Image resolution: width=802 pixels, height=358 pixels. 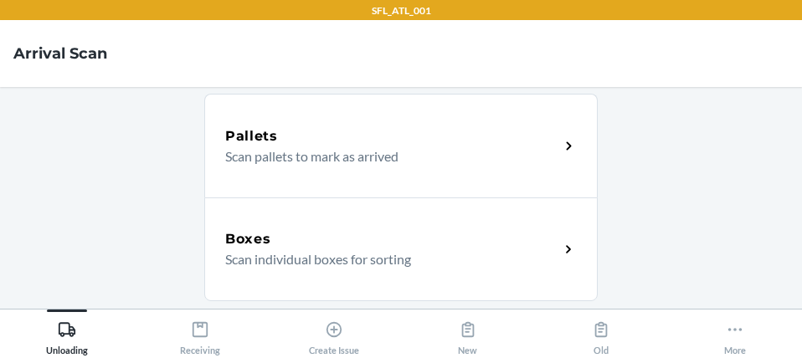 What do you see at coordinates (467, 335) in the screenshot?
I see `div: New` at bounding box center [467, 335].